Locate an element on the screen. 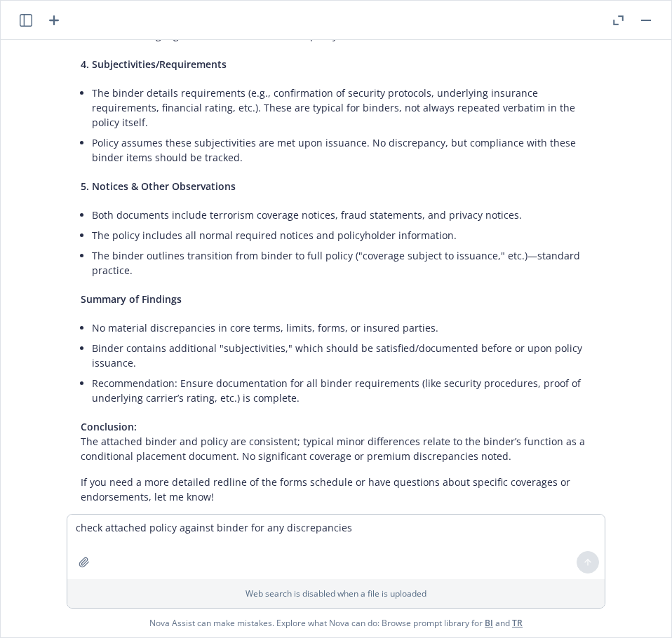 The height and width of the screenshot is (638, 672). a: TR is located at coordinates (517, 623).